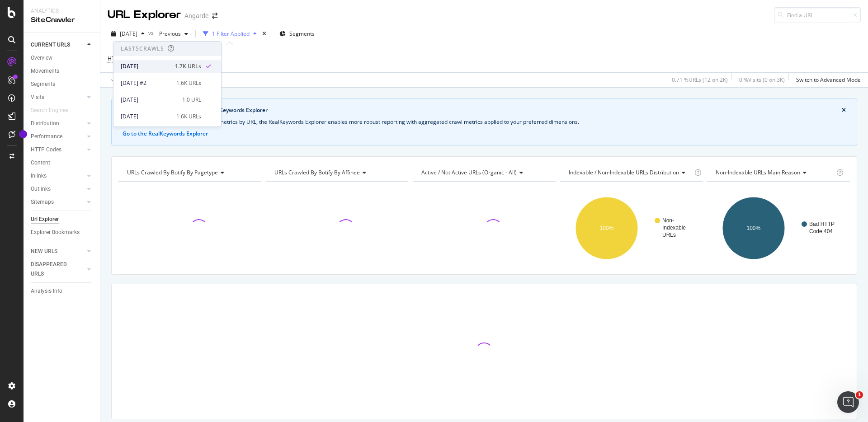 The image size is (868, 422). What do you see at coordinates (58, 45) in the screenshot?
I see `a: CURRENT URLS` at bounding box center [58, 45].